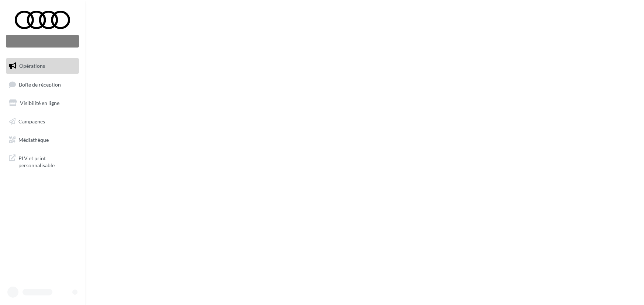  Describe the element at coordinates (31, 121) in the screenshot. I see `span: Campagnes` at that location.